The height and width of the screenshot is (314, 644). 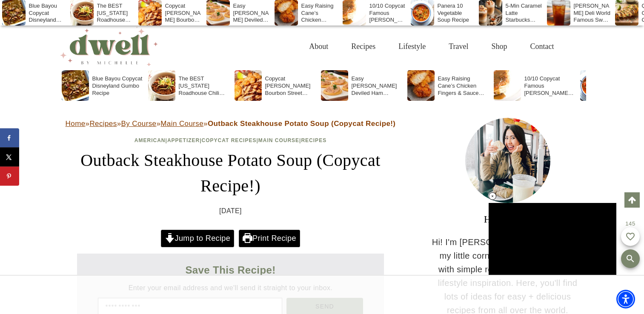 I want to click on strong: Outback Steakhouse Potato Soup (Copycat Recipe!), so click(x=301, y=124).